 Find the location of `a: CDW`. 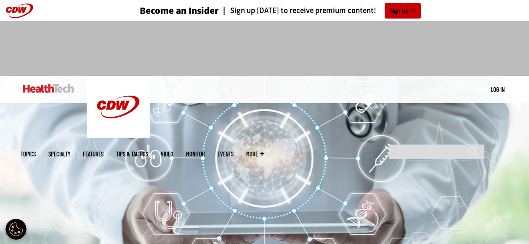

a: CDW is located at coordinates (118, 136).